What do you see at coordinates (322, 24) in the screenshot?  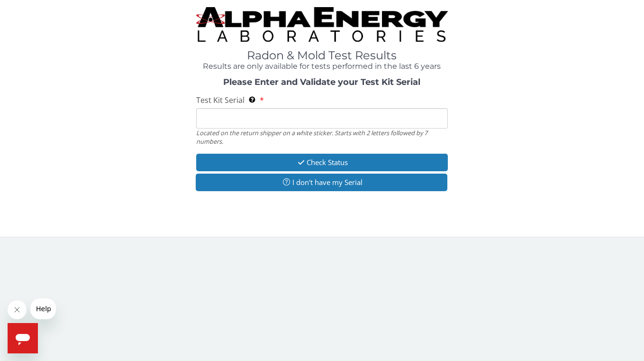 I see `img: TightCrop.jpg` at bounding box center [322, 24].